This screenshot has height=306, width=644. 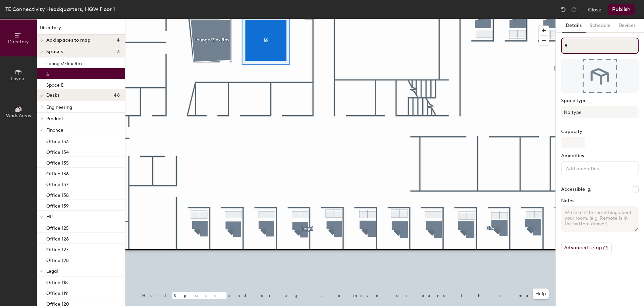 I want to click on button: Publish, so click(x=621, y=9).